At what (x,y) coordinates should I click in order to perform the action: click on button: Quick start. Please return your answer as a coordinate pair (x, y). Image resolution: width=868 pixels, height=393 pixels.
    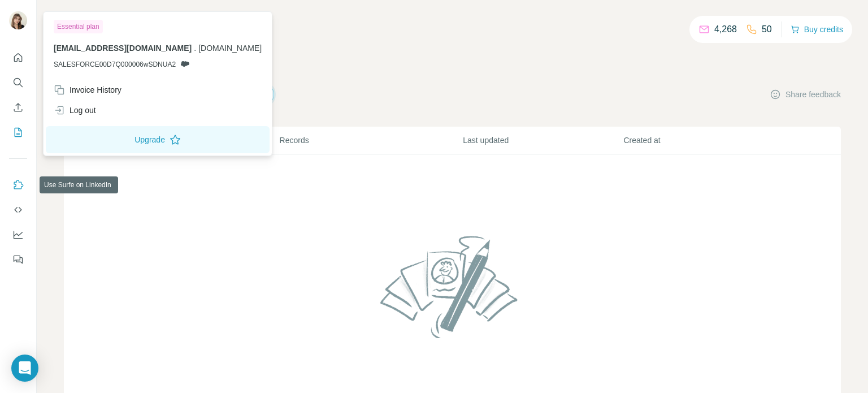
    Looking at the image, I should click on (18, 58).